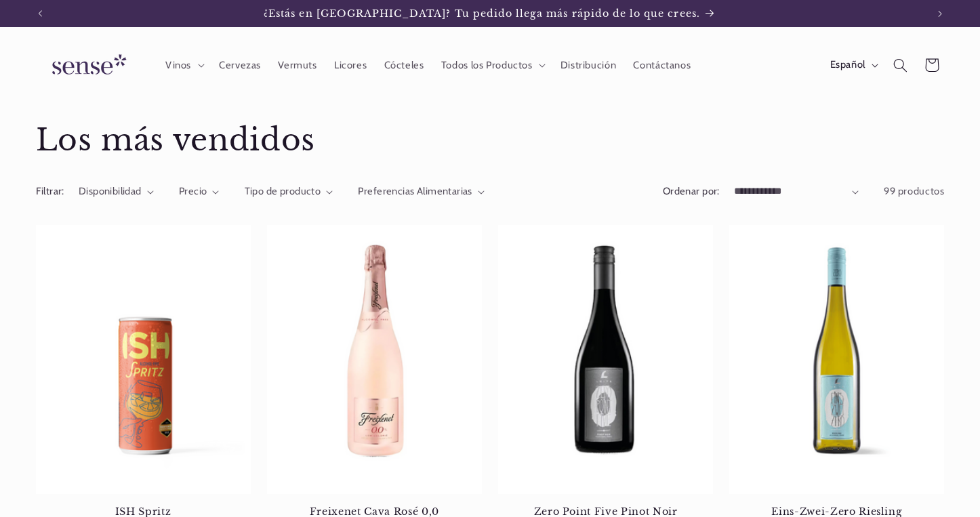 The width and height of the screenshot is (980, 517). I want to click on a: Contáctanos, so click(662, 65).